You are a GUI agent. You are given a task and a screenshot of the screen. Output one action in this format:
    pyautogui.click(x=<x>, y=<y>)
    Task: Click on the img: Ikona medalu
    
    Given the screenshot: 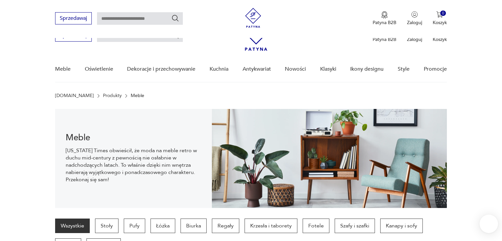 What is the action you would take?
    pyautogui.click(x=384, y=15)
    